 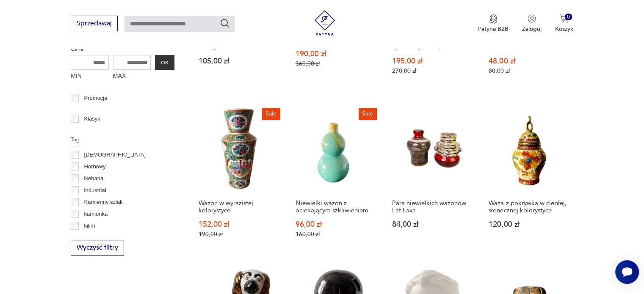 I want to click on a: SaleWazon w wyrazistej kolorystyceWazon w wyrazistej kolorystyce152,00 zł190,00 zł, so click(x=239, y=179).